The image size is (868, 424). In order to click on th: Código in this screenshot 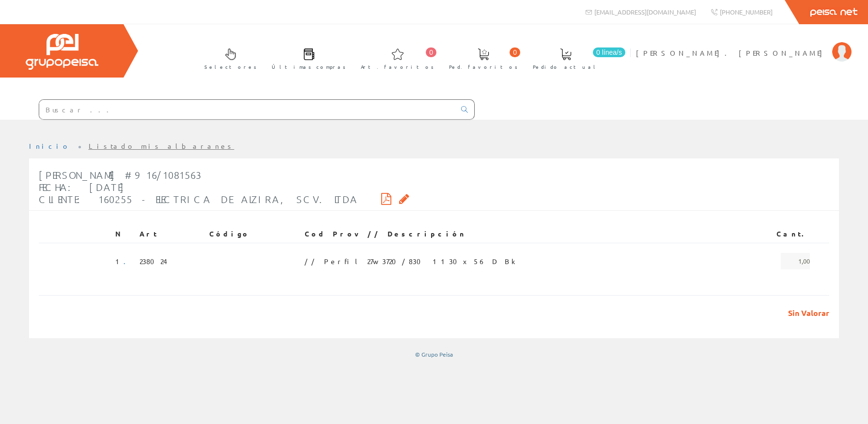, I will do `click(253, 234)`.